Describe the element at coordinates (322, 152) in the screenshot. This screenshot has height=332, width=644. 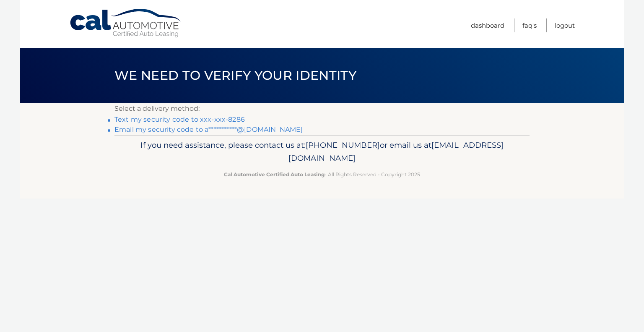
I see `p: If you need assistance, please contact us at: or email us at` at that location.